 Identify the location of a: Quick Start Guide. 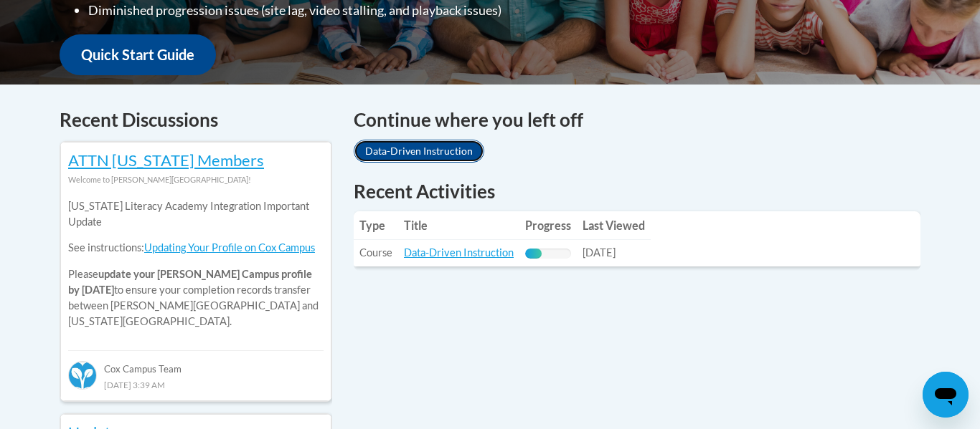
(138, 55).